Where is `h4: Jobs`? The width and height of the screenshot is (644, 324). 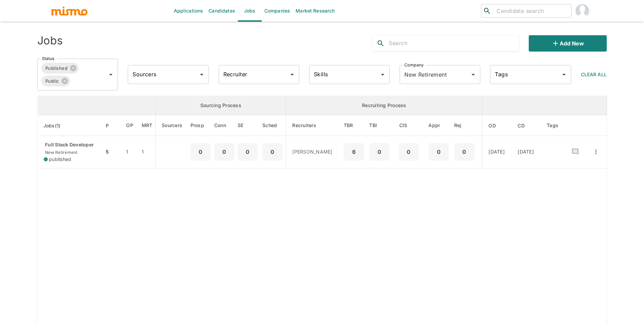
h4: Jobs is located at coordinates (50, 40).